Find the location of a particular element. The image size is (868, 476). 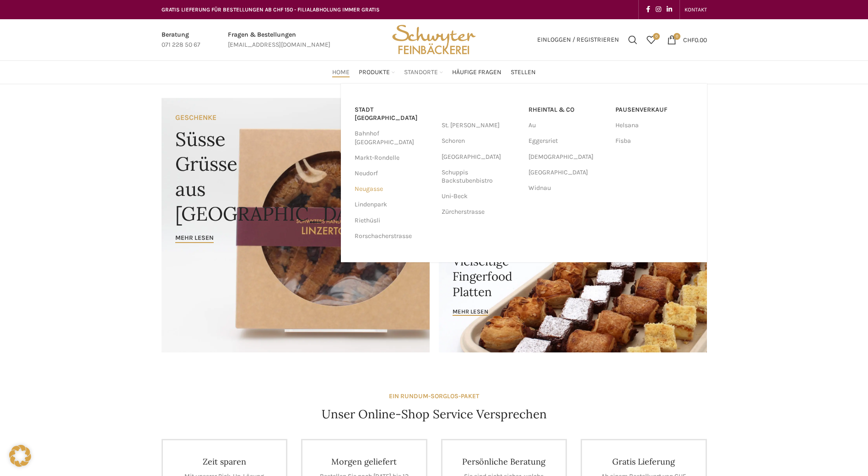

a: Neugasse is located at coordinates (393, 189).